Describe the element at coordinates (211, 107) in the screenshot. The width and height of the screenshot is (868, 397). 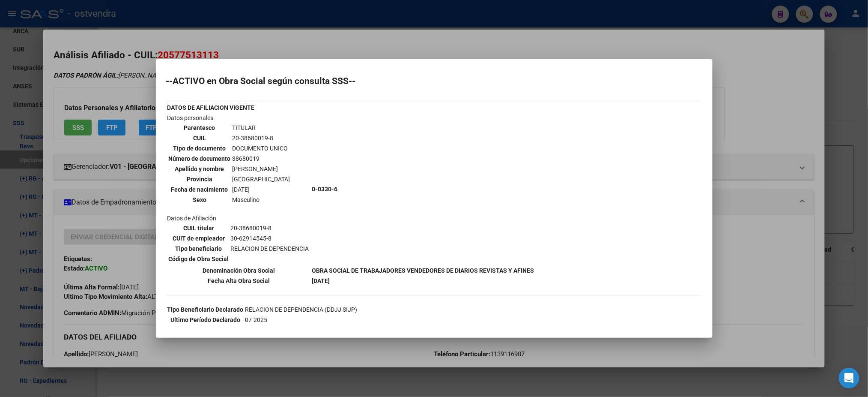
I see `b: DATOS DE AFILIACION VIGENTE` at that location.